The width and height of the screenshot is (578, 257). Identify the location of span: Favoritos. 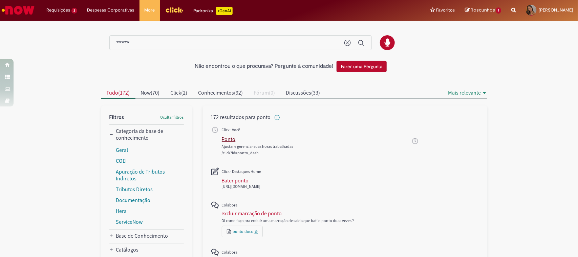
(446, 10).